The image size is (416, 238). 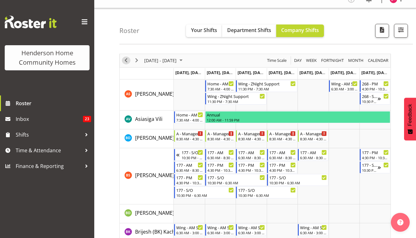 What do you see at coordinates (410, 115) in the screenshot?
I see `span: Feedback` at bounding box center [410, 115].